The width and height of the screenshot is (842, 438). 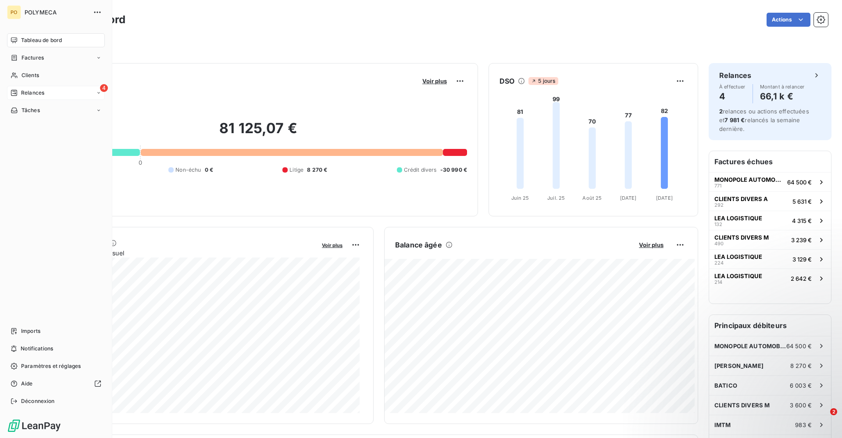 What do you see at coordinates (770, 278) in the screenshot?
I see `button: LEA LOGISTIQUE2142 642 €` at bounding box center [770, 278].